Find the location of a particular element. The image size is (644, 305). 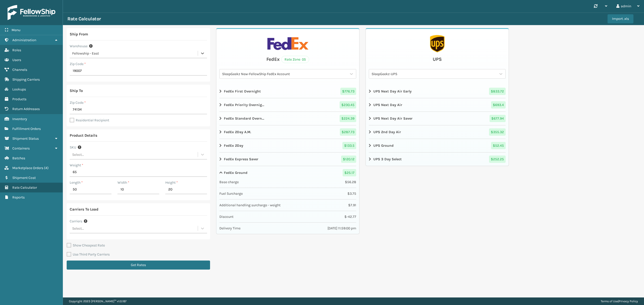

div: Fellowship - East is located at coordinates (135, 53).